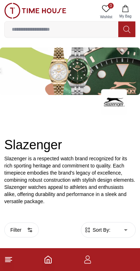  What do you see at coordinates (101, 230) in the screenshot?
I see `span: Sort By:` at bounding box center [101, 230].